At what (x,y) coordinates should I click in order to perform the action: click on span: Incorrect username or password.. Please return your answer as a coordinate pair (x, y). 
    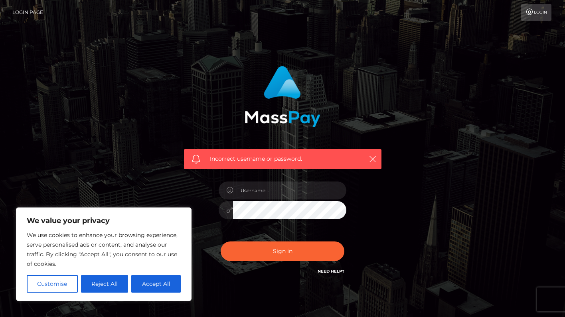
    Looking at the image, I should click on (283, 159).